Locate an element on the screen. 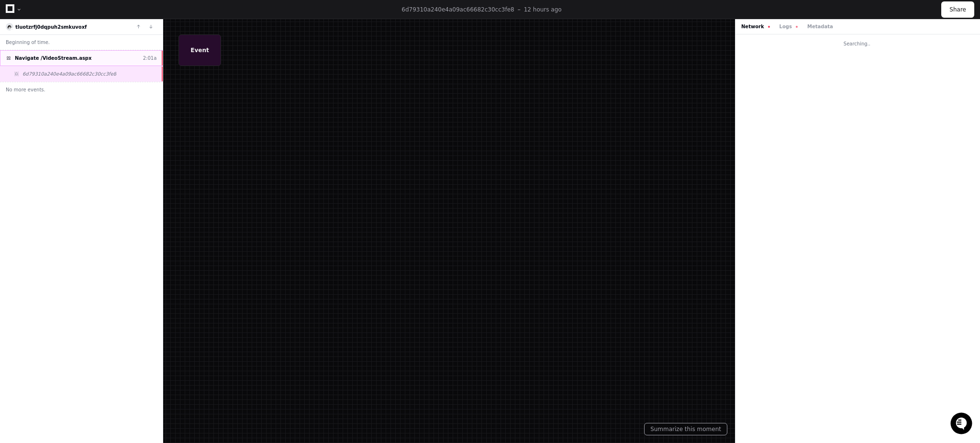  span: No more events. is located at coordinates (25, 89).